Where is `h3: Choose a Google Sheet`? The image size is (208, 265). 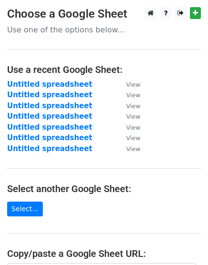 h3: Choose a Google Sheet is located at coordinates (104, 14).